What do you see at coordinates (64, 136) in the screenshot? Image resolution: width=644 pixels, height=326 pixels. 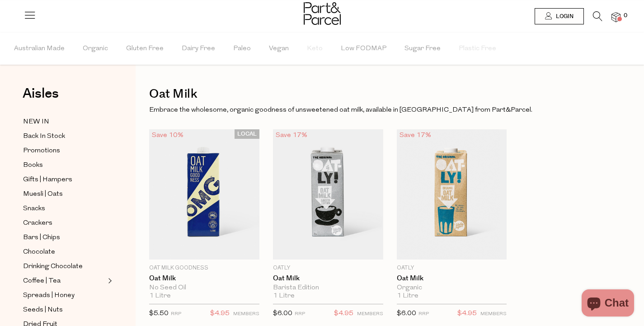 I see `a: Back In Stock` at bounding box center [64, 136].